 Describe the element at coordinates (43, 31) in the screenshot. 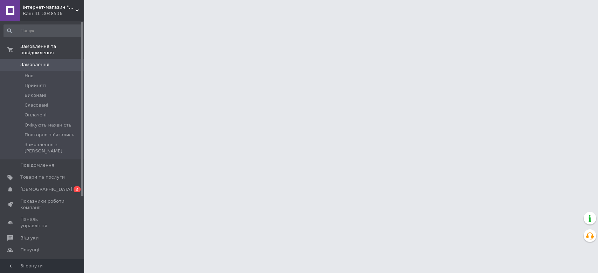

I see `input: Пошук` at that location.